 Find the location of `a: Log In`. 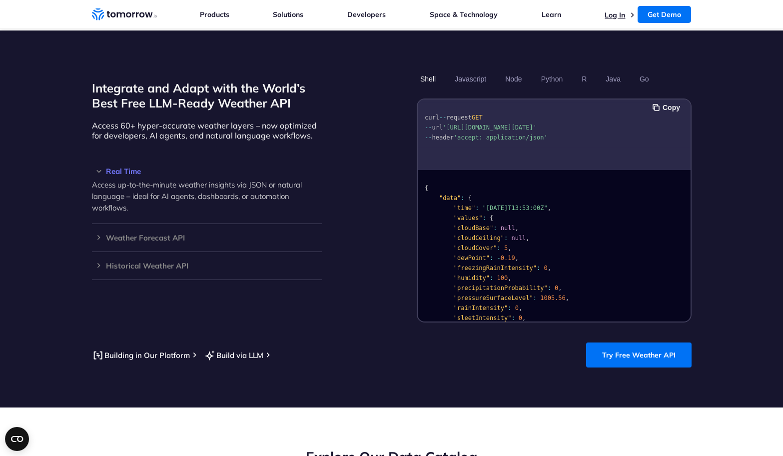

a: Log In is located at coordinates (615, 15).